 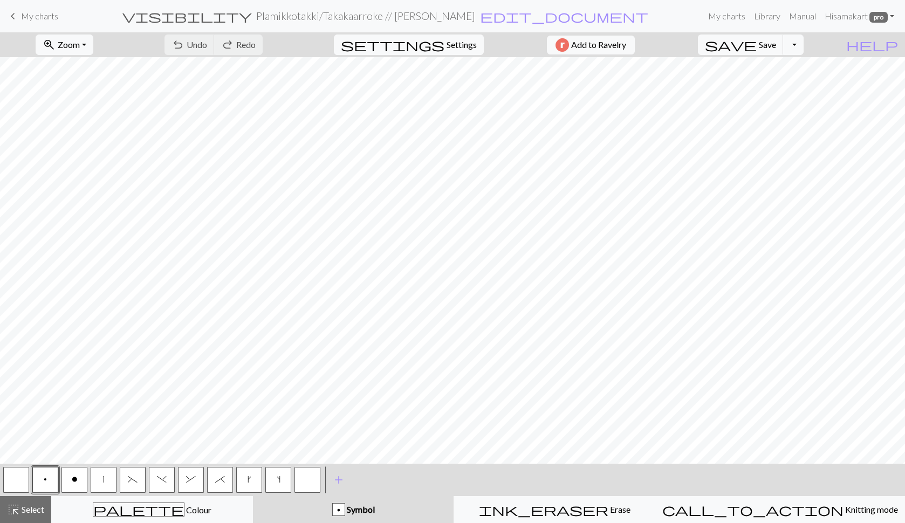 I want to click on span: increase one left leaning, so click(x=278, y=479).